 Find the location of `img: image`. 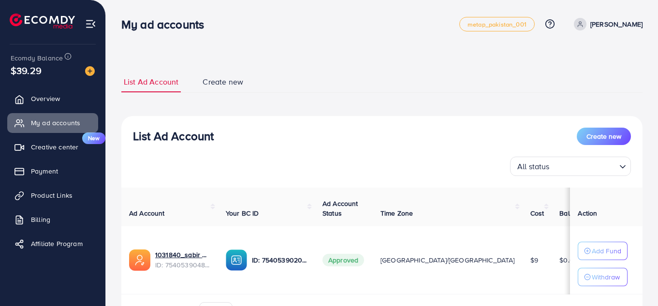

img: image is located at coordinates (90, 71).